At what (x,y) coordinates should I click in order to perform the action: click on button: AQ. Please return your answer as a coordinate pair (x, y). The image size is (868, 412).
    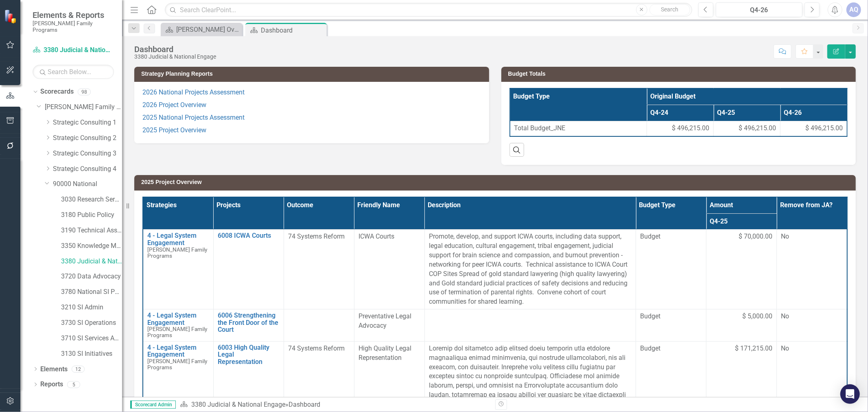
    Looking at the image, I should click on (854, 10).